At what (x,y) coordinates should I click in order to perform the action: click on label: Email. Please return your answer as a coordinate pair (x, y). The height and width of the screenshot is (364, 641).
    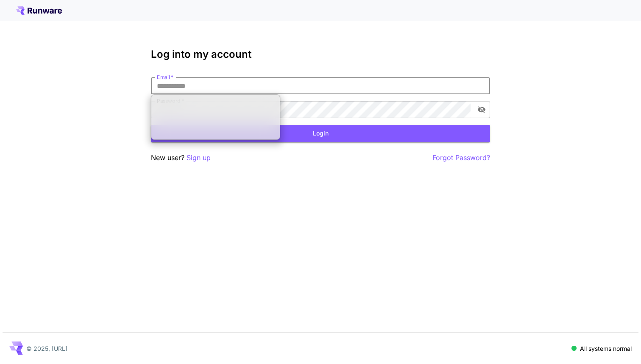
    Looking at the image, I should click on (165, 77).